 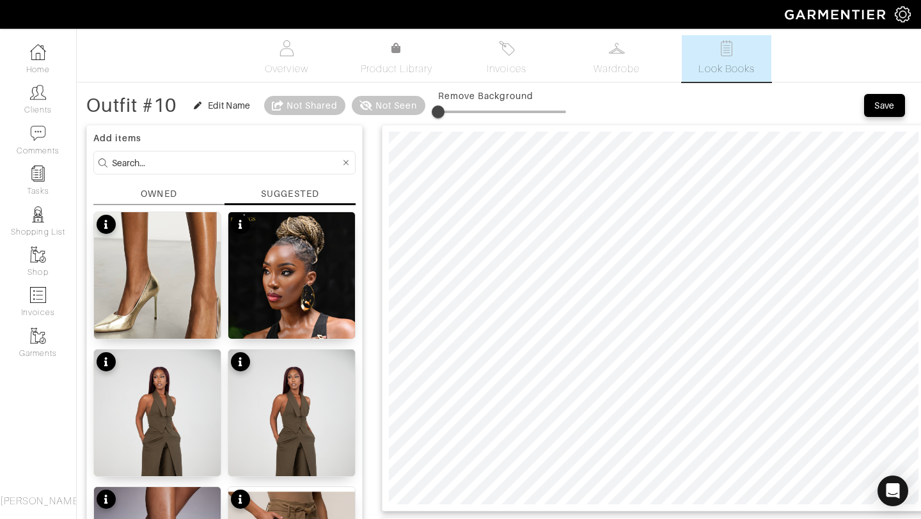 I want to click on img: orders-icon-0abe47150d42831381b5fb84f609e132dff9fe21cb692f30cb5eec754e2cba89.png, so click(x=38, y=295).